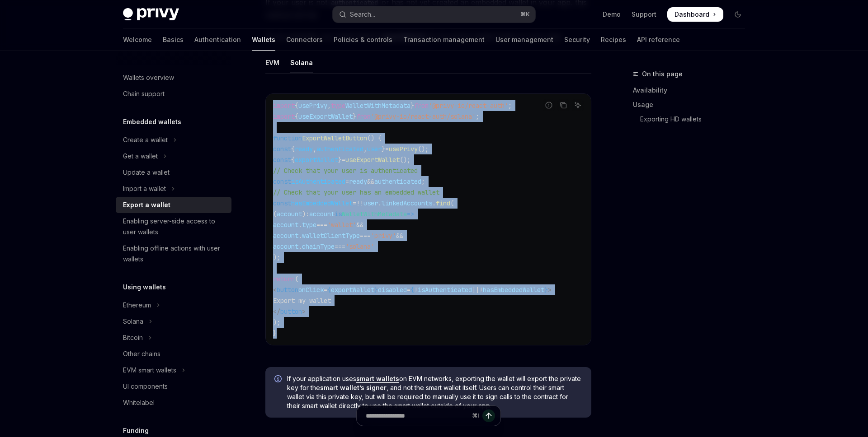 The height and width of the screenshot is (437, 868). Describe the element at coordinates (644, 14) in the screenshot. I see `a: Support` at that location.